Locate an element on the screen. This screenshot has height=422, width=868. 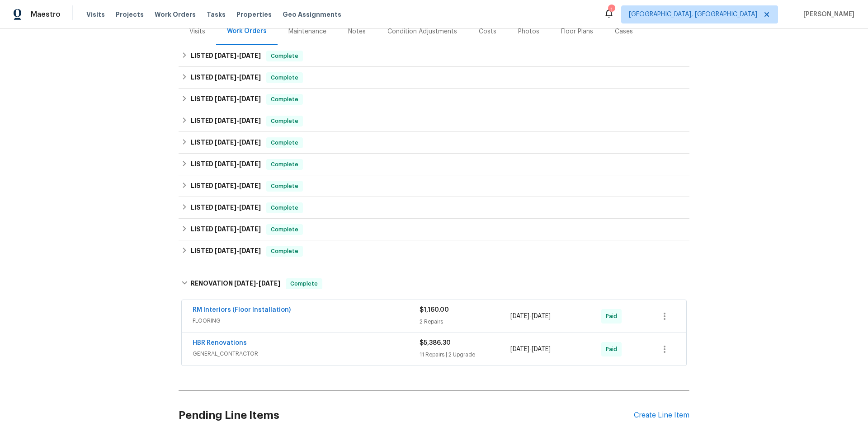
span: $5,386.30 is located at coordinates (435, 343).